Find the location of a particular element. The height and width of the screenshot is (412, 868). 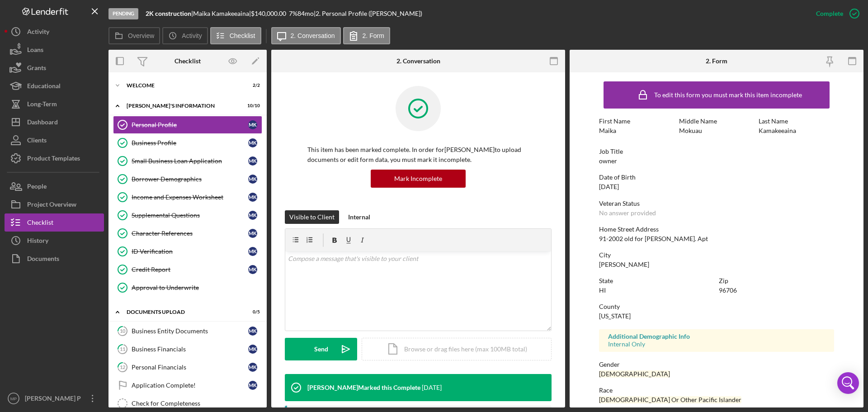

a: 10Business Entity DocumentsMK is located at coordinates (187, 331).